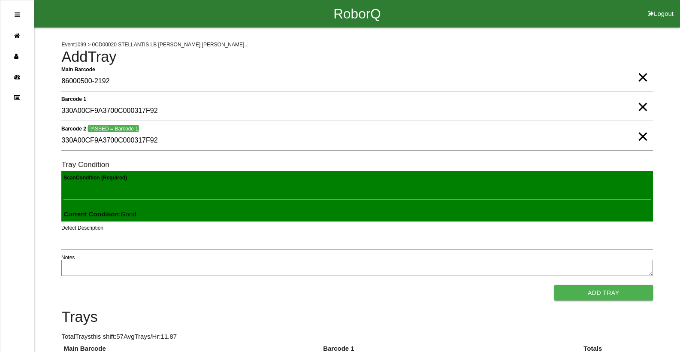 The height and width of the screenshot is (352, 680). I want to click on b: Main Barcode, so click(78, 69).